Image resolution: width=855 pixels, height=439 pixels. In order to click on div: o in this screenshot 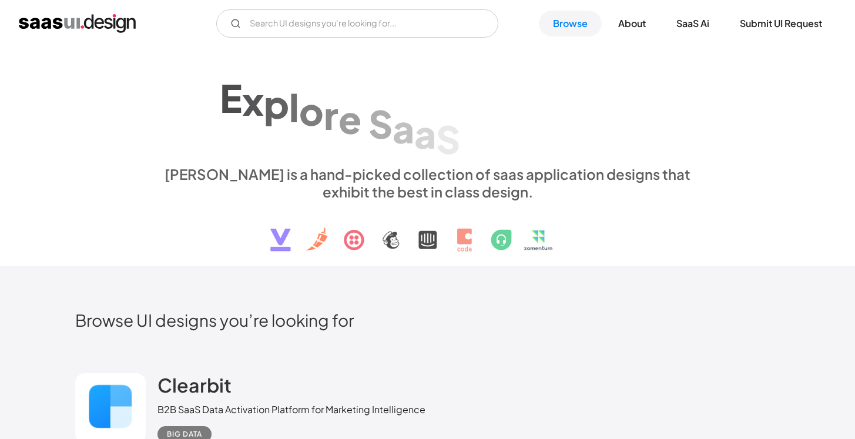, I will do `click(312, 111)`.